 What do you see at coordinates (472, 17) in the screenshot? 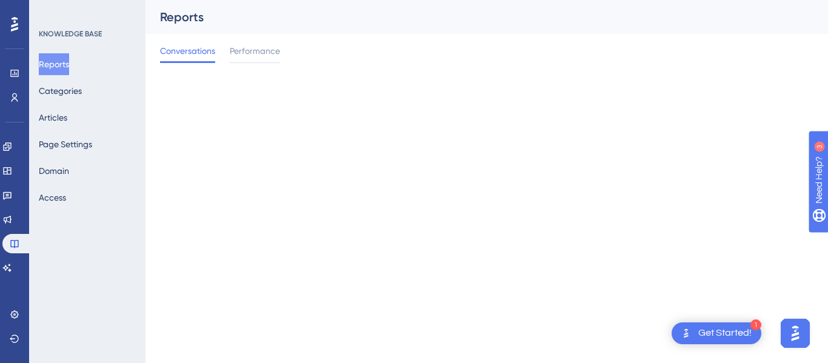
I see `div: Reports` at bounding box center [472, 17].